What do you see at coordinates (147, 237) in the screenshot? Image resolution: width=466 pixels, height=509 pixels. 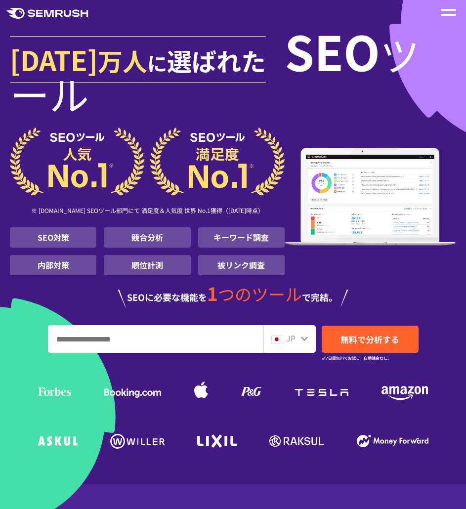 I see `li: 競合分析` at bounding box center [147, 237].